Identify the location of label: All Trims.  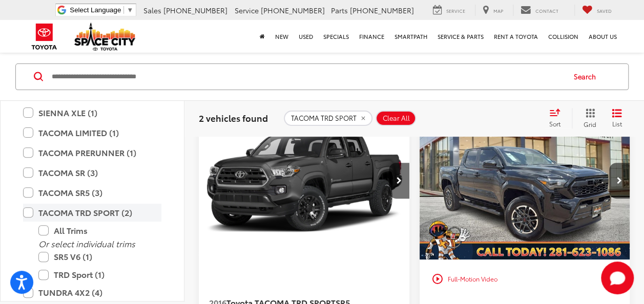
(100, 230).